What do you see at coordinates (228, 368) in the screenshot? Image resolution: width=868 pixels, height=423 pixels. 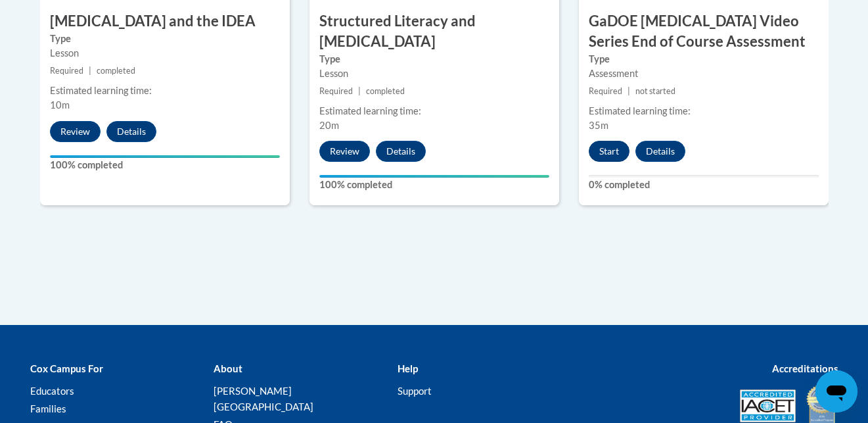 I see `b: About` at bounding box center [228, 368].